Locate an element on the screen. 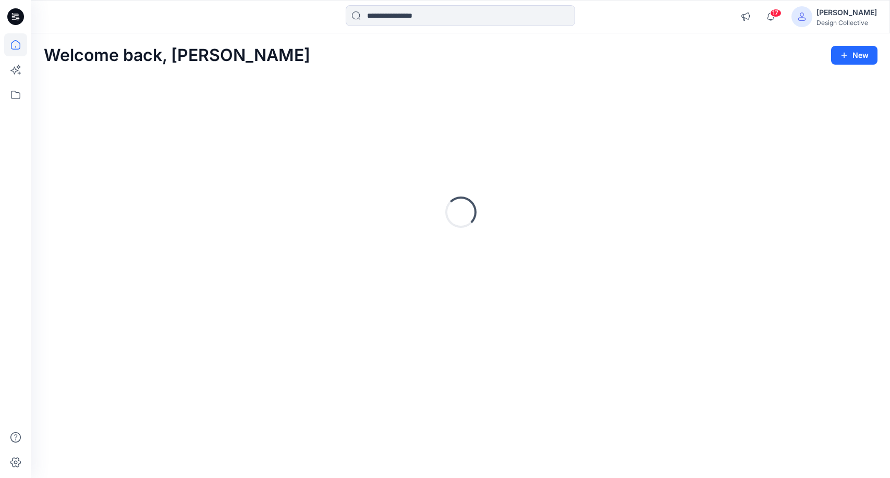 The height and width of the screenshot is (478, 890). div: Design Collective is located at coordinates (847, 22).